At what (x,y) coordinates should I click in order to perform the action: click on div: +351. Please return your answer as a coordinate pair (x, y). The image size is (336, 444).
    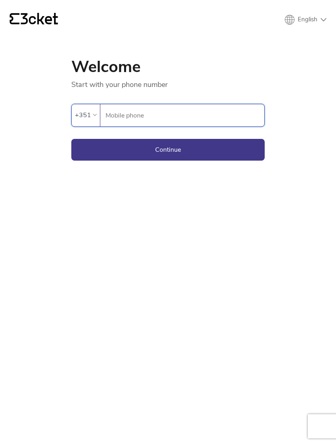
    Looking at the image, I should click on (83, 115).